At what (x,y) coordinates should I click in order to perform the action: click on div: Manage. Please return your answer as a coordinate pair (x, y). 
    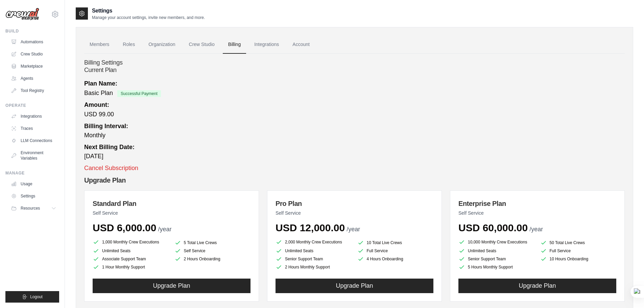
    Looking at the image, I should click on (32, 173).